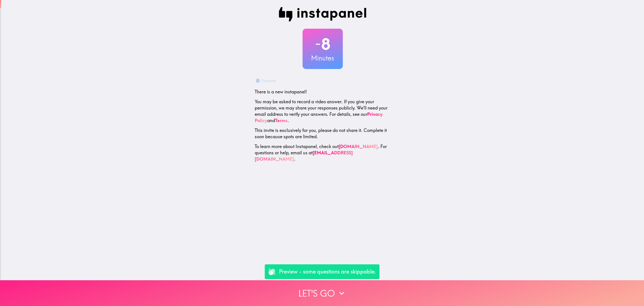 The image size is (644, 306). What do you see at coordinates (266, 80) in the screenshot?
I see `button: Français` at bounding box center [266, 80].